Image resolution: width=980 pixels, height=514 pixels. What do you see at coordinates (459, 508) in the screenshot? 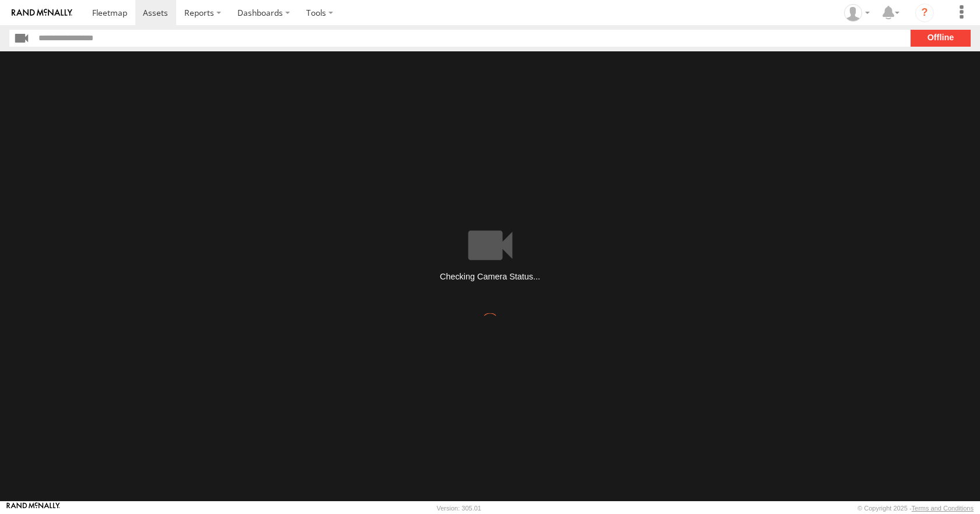
I see `div: Version: 305.01` at bounding box center [459, 508].